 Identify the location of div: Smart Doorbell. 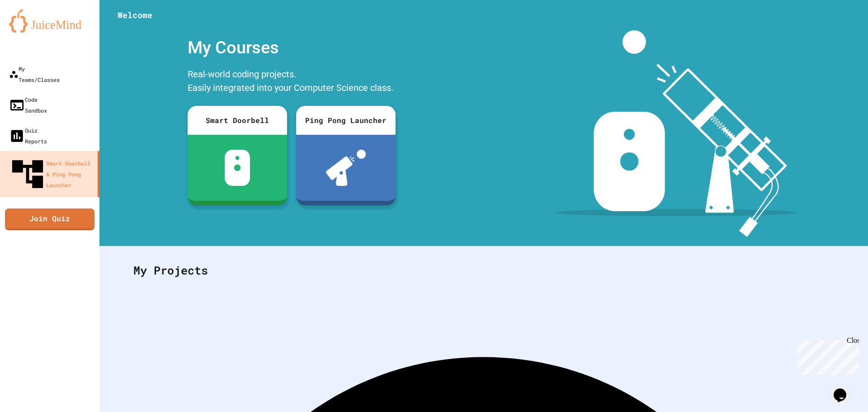
(238, 120).